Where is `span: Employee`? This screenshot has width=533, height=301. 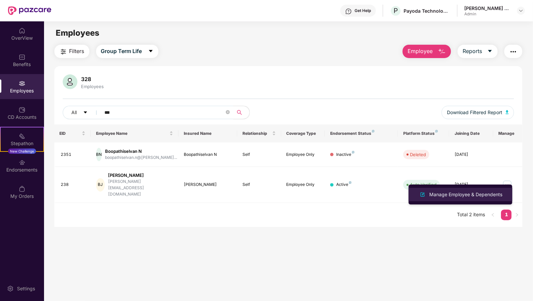 span: Employee is located at coordinates (420, 51).